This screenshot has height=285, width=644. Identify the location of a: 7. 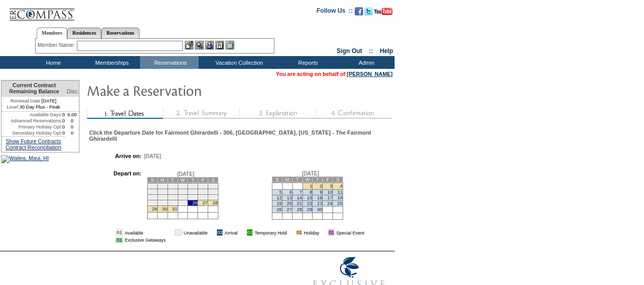
(300, 192).